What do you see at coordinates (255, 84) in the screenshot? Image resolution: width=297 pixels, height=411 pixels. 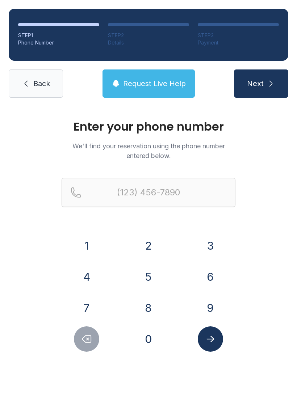 I see `span: Next` at bounding box center [255, 84].